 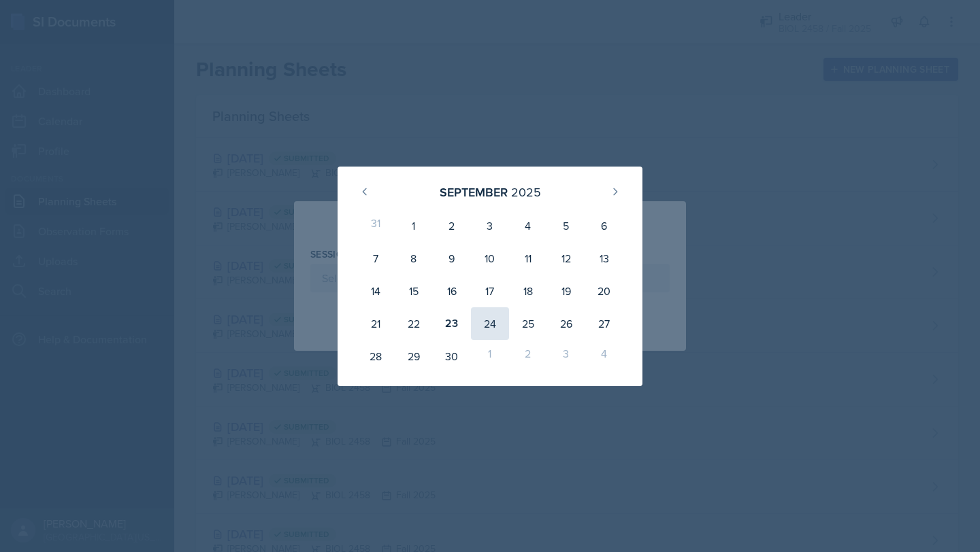 I want to click on div: 12, so click(x=566, y=258).